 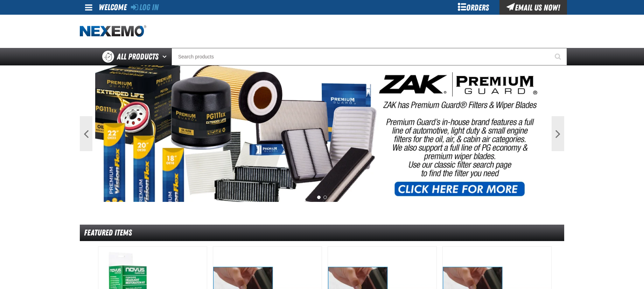 I want to click on button: 2 of 2, so click(x=325, y=197).